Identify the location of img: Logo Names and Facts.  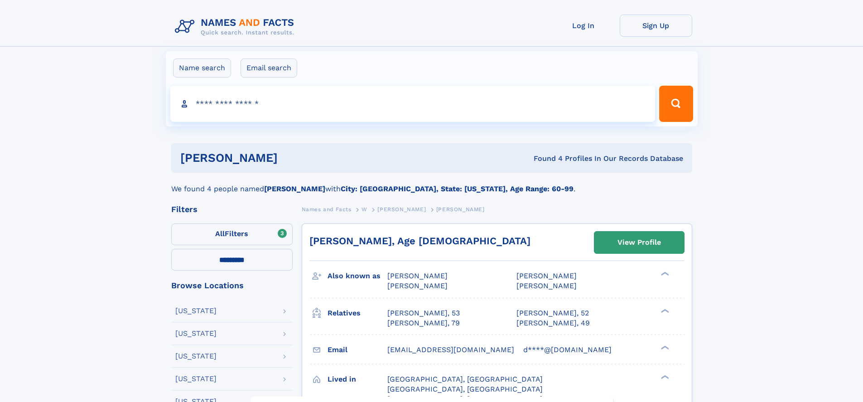
(236, 27).